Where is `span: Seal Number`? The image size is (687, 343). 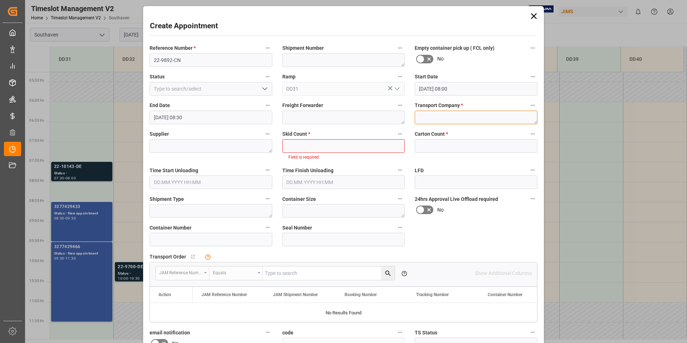 span: Seal Number is located at coordinates (297, 227).